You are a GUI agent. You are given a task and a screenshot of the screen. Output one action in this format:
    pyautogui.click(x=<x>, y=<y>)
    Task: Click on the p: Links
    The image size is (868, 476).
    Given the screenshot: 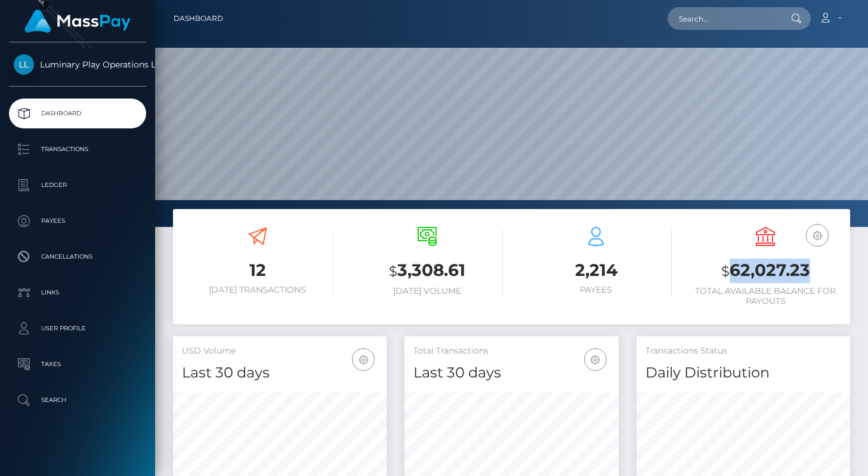 What is the action you would take?
    pyautogui.click(x=77, y=292)
    